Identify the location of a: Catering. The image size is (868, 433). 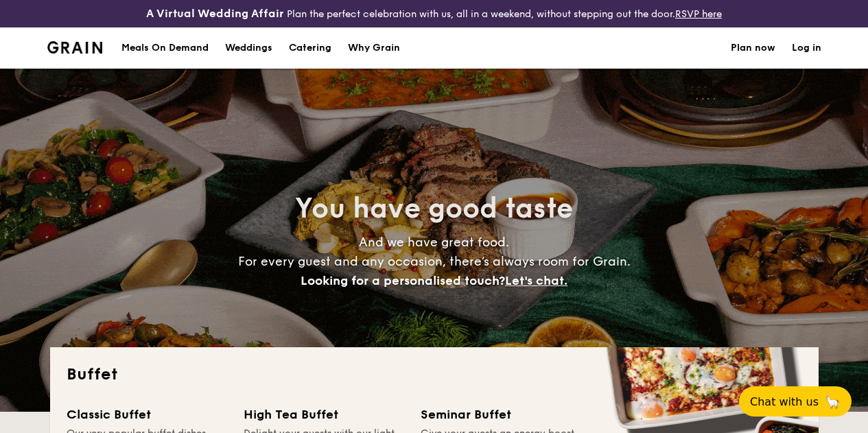
(310, 48).